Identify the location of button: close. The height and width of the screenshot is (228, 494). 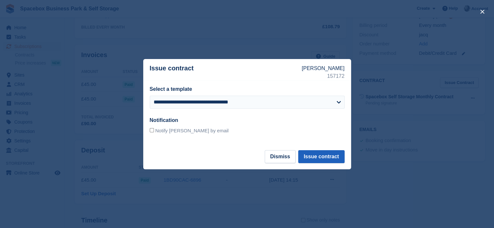
(483, 12).